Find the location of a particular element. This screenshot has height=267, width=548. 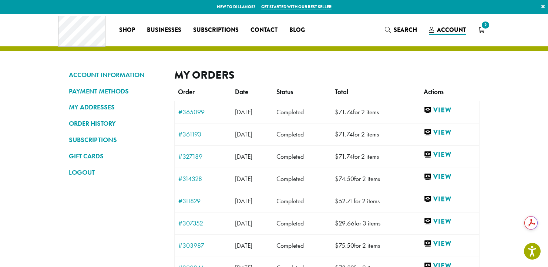

span: Actions is located at coordinates (434, 92).